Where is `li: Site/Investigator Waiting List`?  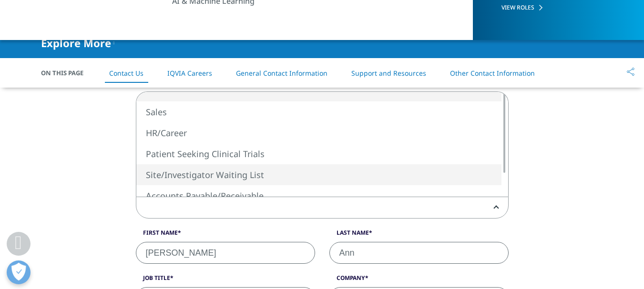
li: Site/Investigator Waiting List is located at coordinates (319, 175).